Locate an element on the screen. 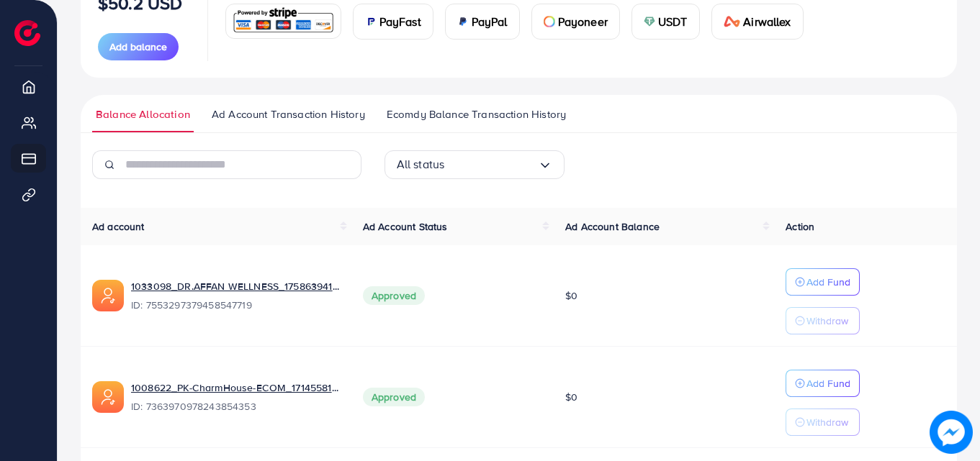 The image size is (980, 461). span: Ad Account Transaction History is located at coordinates (288, 115).